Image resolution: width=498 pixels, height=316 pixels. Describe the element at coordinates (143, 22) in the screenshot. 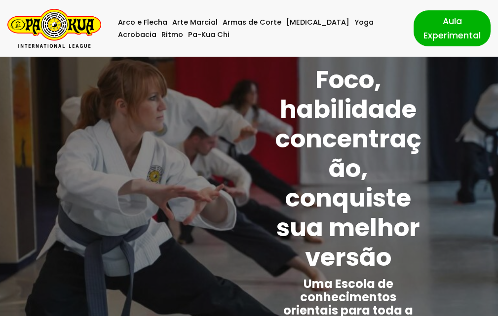

I see `a: Arco e Flecha` at that location.